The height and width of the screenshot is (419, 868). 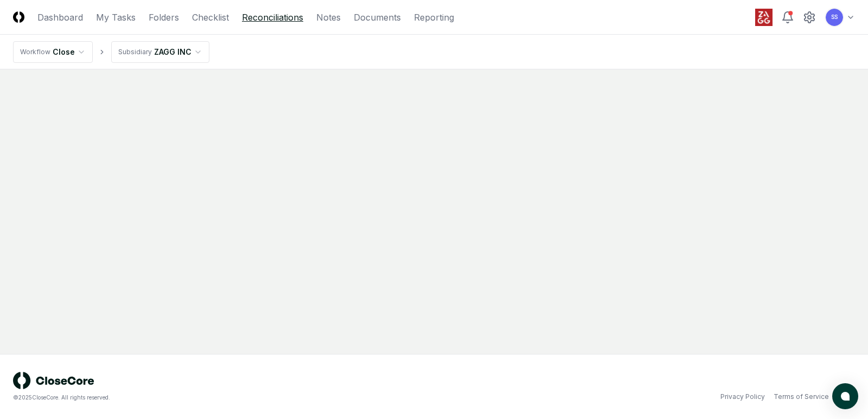 What do you see at coordinates (135, 52) in the screenshot?
I see `div: Subsidiary` at bounding box center [135, 52].